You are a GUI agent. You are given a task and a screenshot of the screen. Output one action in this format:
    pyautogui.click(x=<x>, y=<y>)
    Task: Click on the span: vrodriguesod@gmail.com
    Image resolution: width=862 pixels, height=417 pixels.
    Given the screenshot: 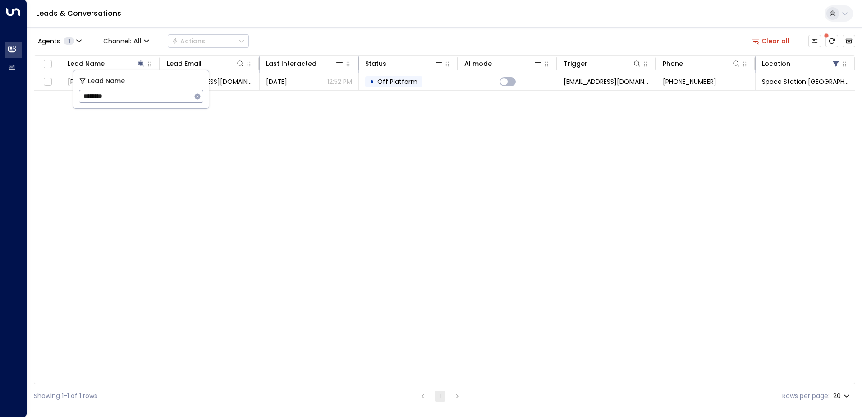 What is the action you would take?
    pyautogui.click(x=210, y=82)
    